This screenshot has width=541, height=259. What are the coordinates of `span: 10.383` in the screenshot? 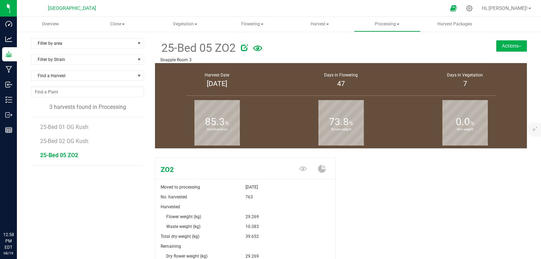 It's located at (252, 227).